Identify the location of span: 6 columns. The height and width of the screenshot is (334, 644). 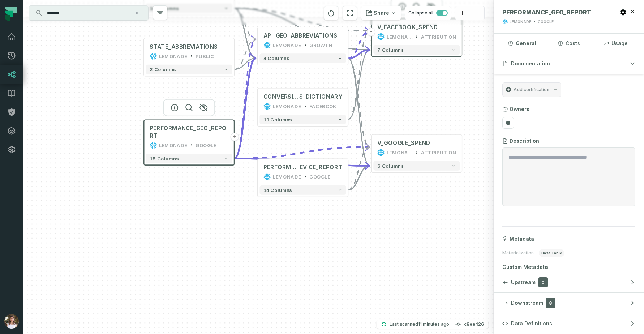
(390, 166).